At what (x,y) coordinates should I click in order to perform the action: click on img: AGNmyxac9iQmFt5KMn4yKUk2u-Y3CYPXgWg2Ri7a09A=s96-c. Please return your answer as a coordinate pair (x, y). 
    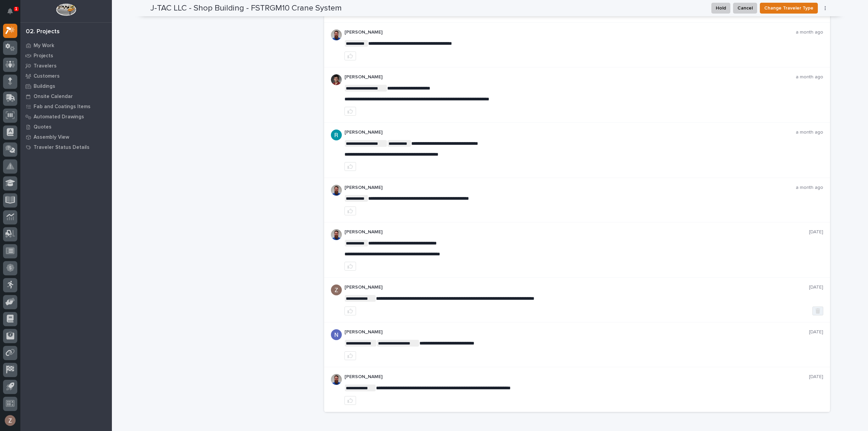
    Looking at the image, I should click on (337, 290).